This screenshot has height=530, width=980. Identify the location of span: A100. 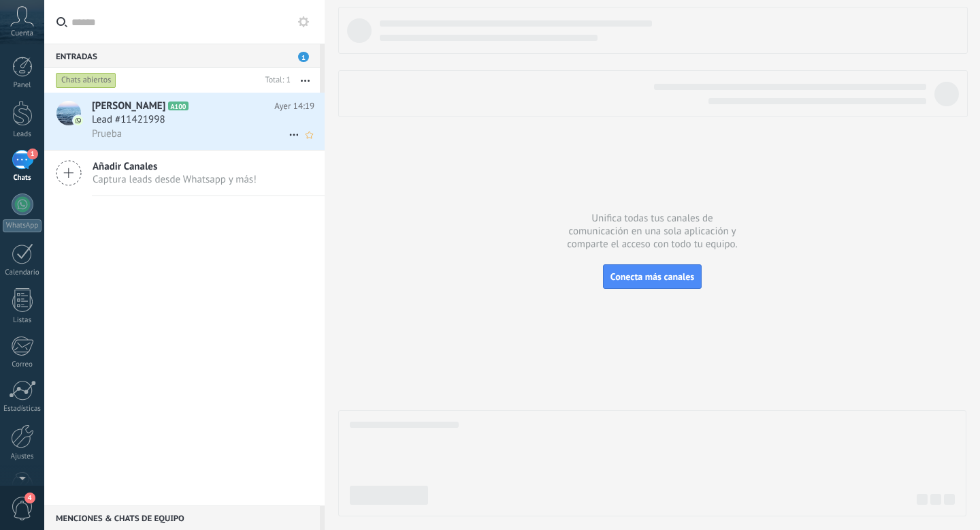
(178, 105).